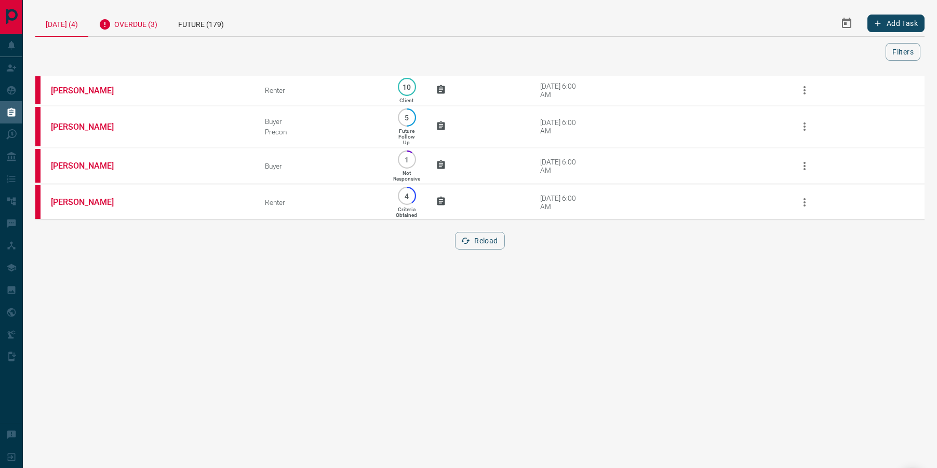  I want to click on div: Precon, so click(321, 132).